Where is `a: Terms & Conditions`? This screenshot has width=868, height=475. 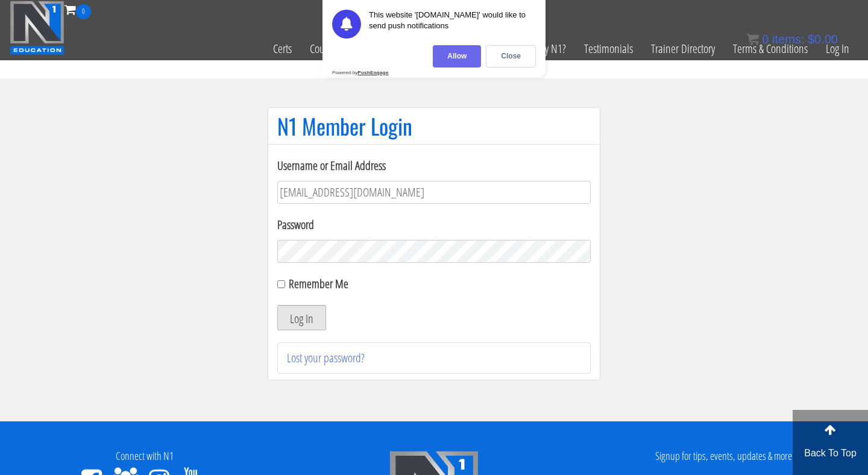 a: Terms & Conditions is located at coordinates (770, 49).